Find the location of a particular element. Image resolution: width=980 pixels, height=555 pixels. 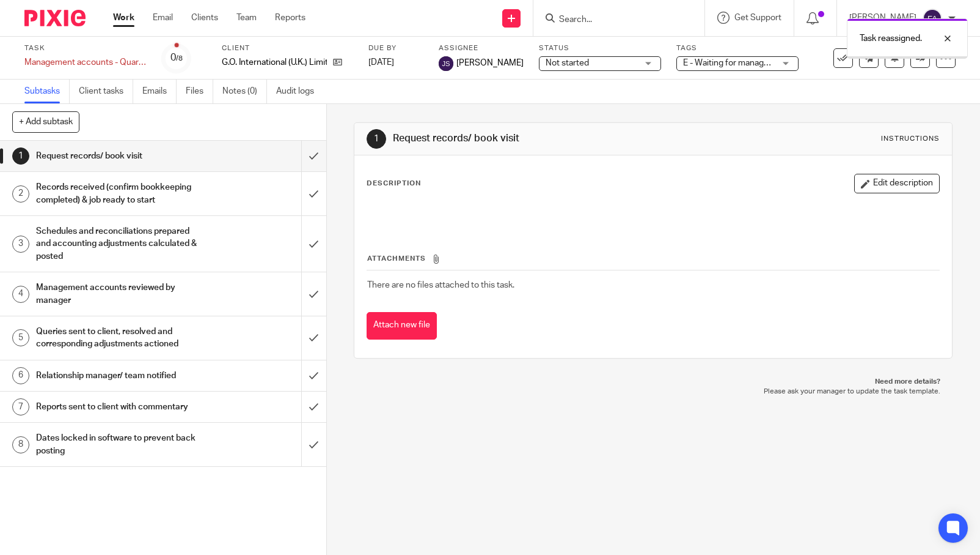

h1: Schedules and reconciliations prepared and accounting adjustments calculated & posted is located at coordinates (121, 243).